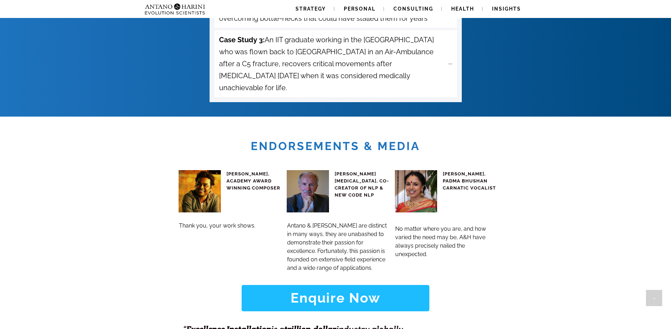  I want to click on span: Personal, so click(360, 9).